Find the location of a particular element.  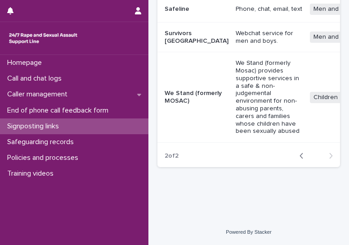

p: End of phone call feedback form is located at coordinates (59, 110).